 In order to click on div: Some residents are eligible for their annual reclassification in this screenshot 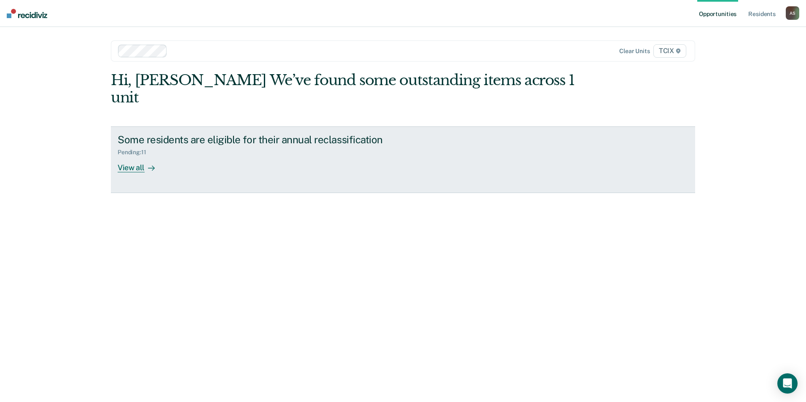, I will do `click(266, 140)`.